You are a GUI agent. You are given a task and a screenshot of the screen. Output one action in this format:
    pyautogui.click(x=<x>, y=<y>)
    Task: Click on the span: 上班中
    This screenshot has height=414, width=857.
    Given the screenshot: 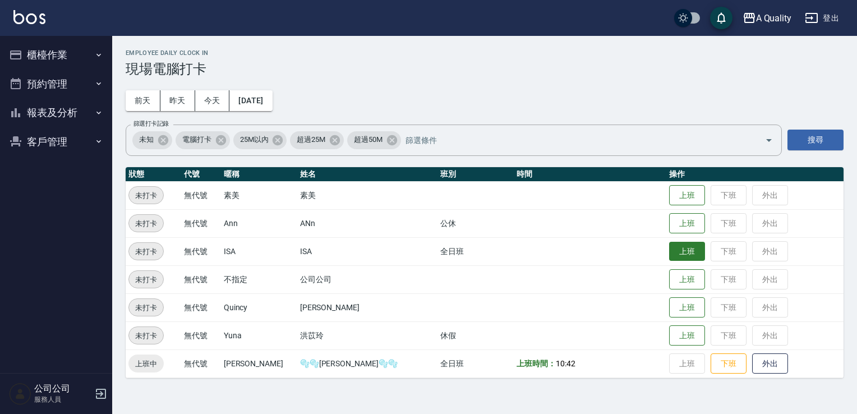 What is the action you would take?
    pyautogui.click(x=146, y=363)
    